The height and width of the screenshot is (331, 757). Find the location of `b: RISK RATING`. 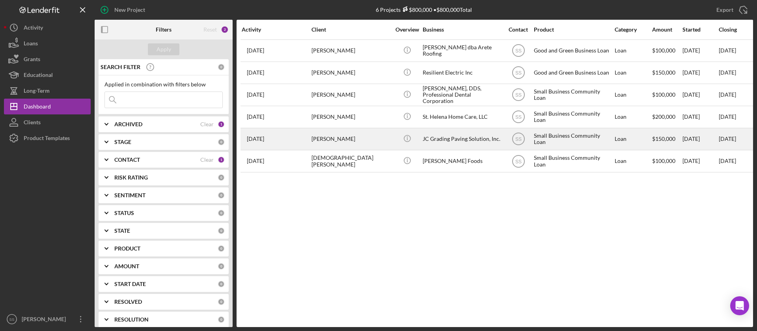

b: RISK RATING is located at coordinates (131, 177).